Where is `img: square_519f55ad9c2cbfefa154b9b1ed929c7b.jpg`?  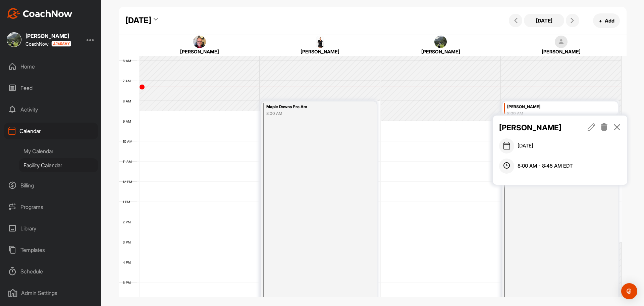 img: square_519f55ad9c2cbfefa154b9b1ed929c7b.jpg is located at coordinates (199, 42).